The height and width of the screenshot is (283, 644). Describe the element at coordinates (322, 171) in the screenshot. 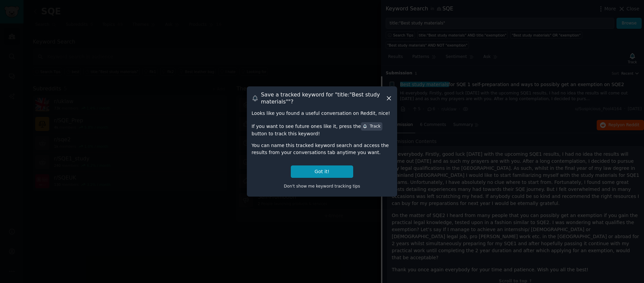

I see `button: Got it!` at that location.